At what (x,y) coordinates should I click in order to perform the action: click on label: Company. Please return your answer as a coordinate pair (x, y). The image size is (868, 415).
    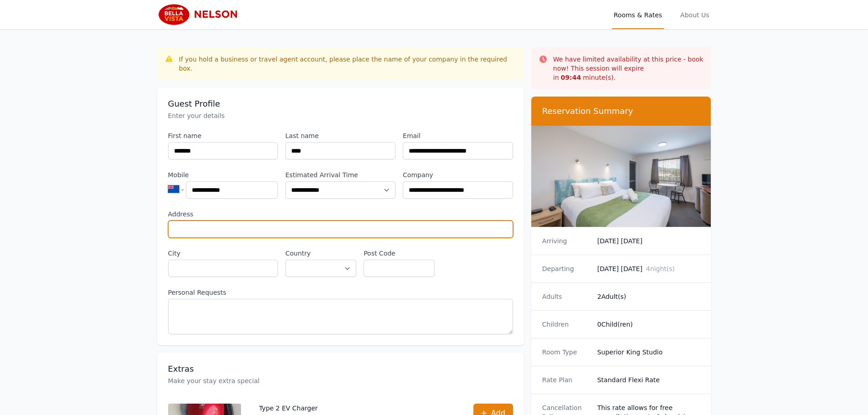
    Looking at the image, I should click on (458, 175).